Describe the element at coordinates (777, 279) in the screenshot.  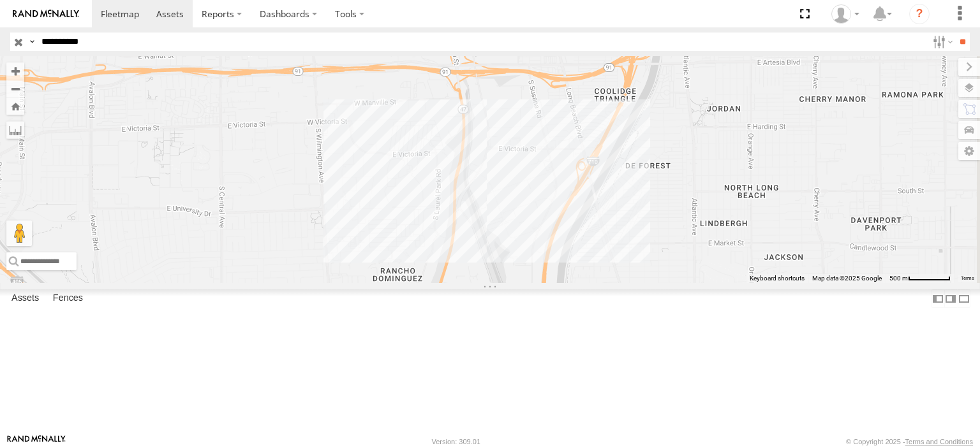
I see `button: Keyboard shortcuts` at that location.